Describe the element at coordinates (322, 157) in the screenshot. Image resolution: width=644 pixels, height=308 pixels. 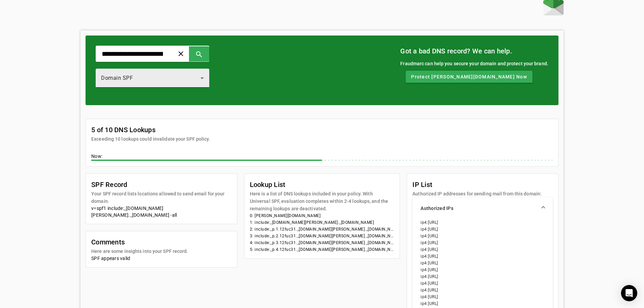
I see `div: Now:` at that location.